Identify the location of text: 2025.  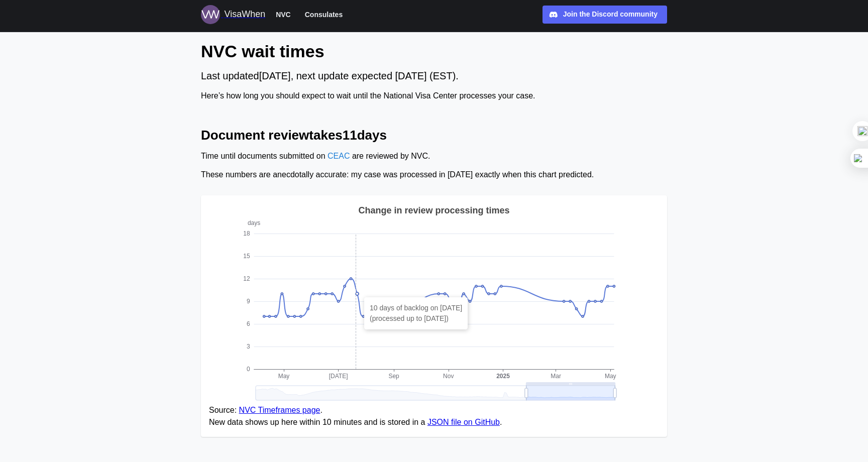
(503, 376).